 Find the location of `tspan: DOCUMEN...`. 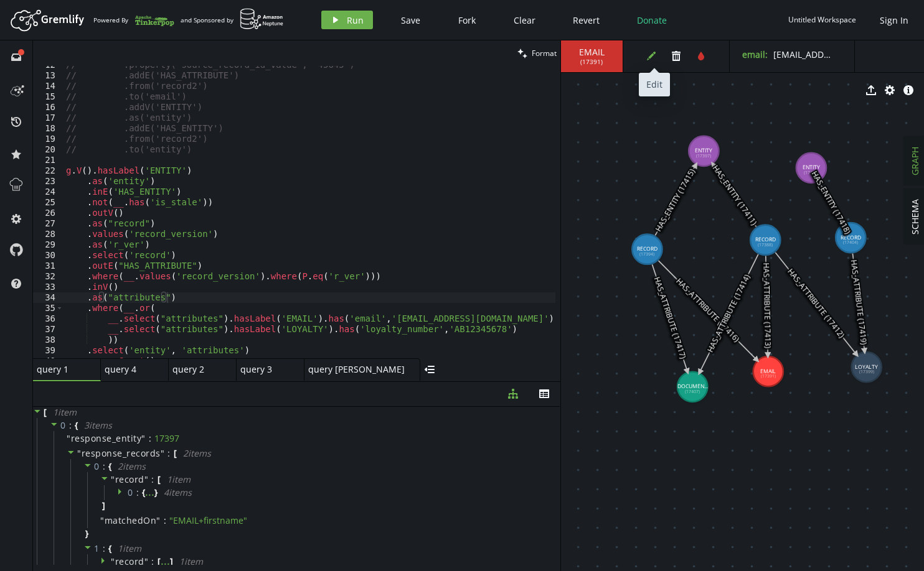

tspan: DOCUMEN... is located at coordinates (692, 387).